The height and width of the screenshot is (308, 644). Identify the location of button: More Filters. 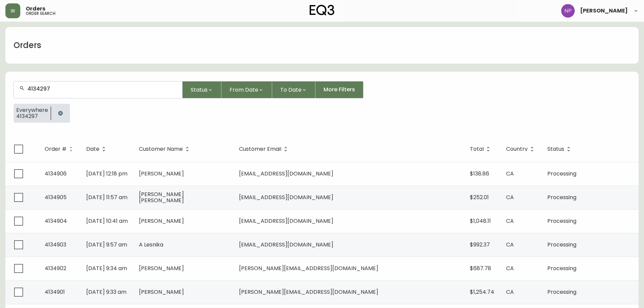
(339, 90).